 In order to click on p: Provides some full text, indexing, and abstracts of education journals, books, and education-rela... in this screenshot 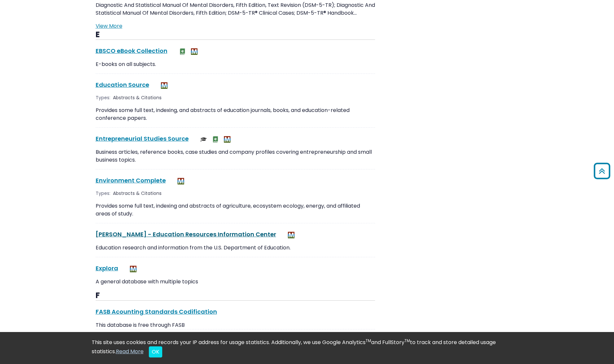, I will do `click(235, 114)`.